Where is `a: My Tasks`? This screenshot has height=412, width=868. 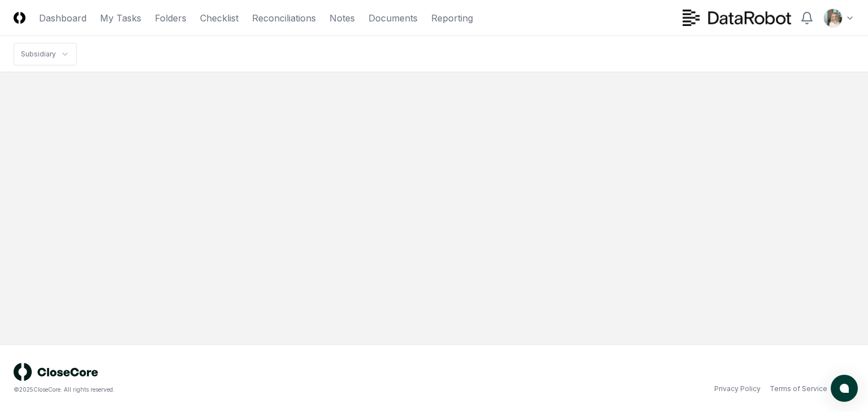 a: My Tasks is located at coordinates (120, 18).